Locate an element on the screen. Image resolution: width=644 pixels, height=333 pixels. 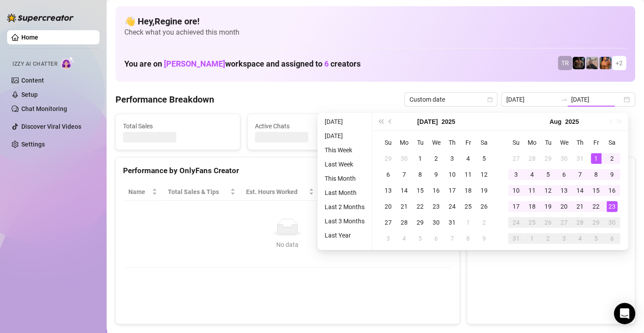
img: JG is located at coordinates (606, 63).